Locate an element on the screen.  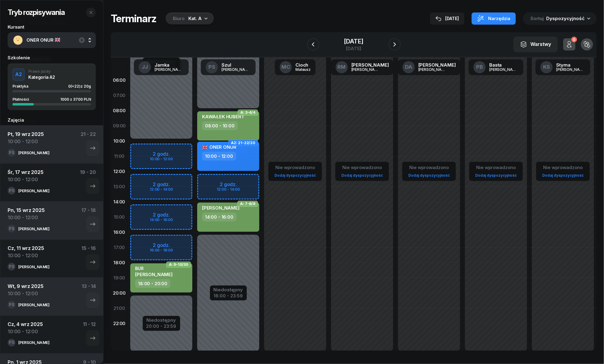
span: Sortuj is located at coordinates (537, 19).